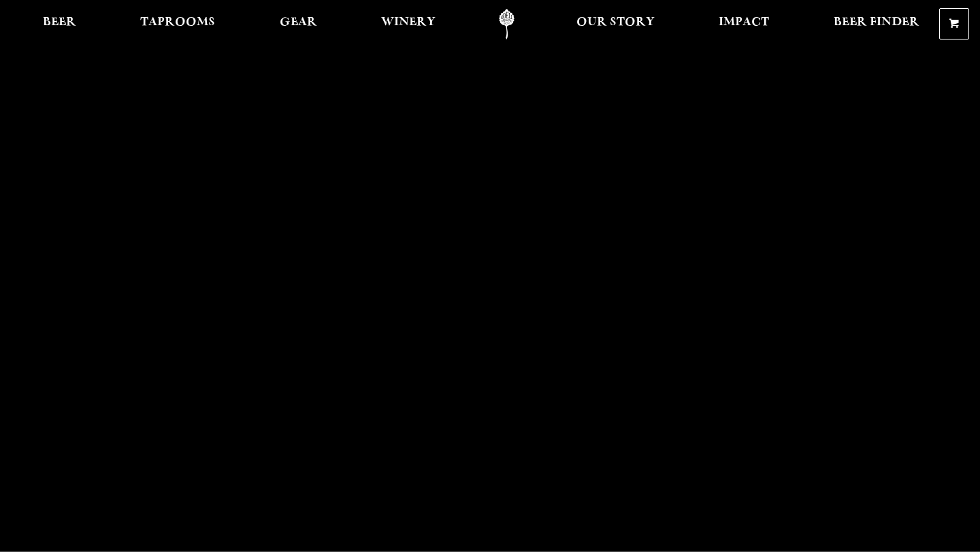  Describe the element at coordinates (744, 22) in the screenshot. I see `span: Impact` at that location.